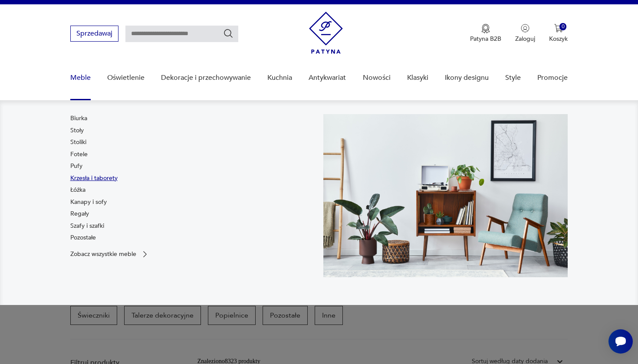 Image resolution: width=638 pixels, height=364 pixels. What do you see at coordinates (78, 190) in the screenshot?
I see `a: Łóżka` at bounding box center [78, 190].